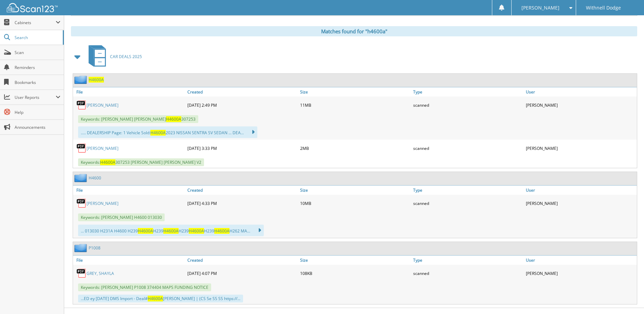 Image resolution: width=644 pixels, height=314 pixels. What do you see at coordinates (35, 97) in the screenshot?
I see `span: User Reports` at bounding box center [35, 97].